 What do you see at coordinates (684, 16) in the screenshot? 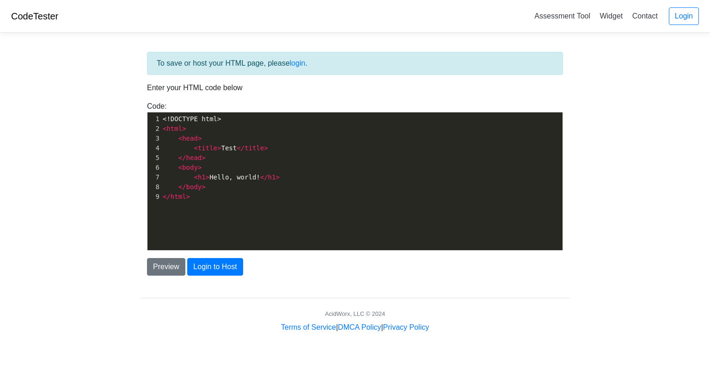
I see `a: Login` at bounding box center [684, 16].